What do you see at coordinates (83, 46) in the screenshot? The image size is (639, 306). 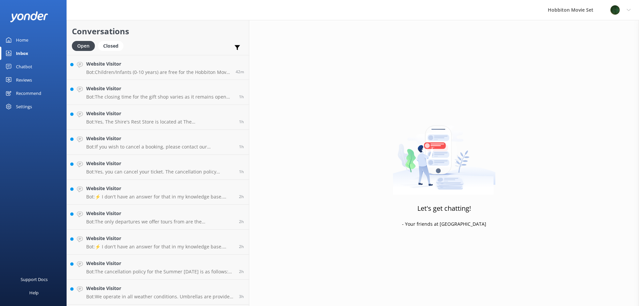 I see `div: Open` at bounding box center [83, 46].